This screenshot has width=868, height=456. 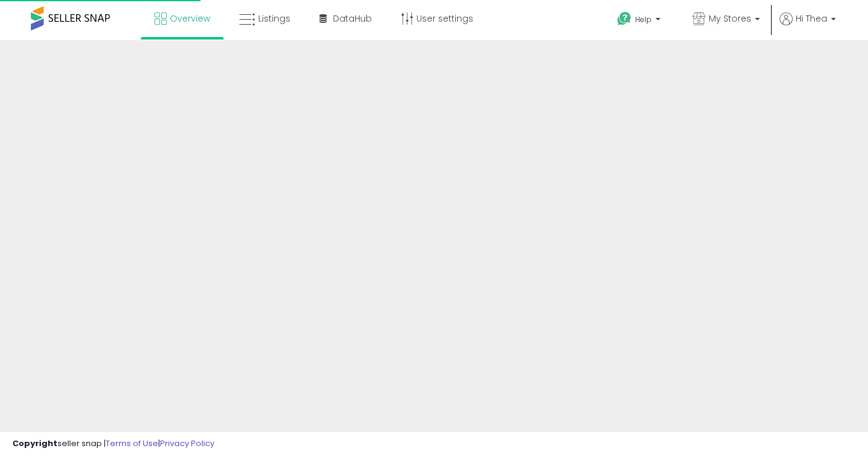 What do you see at coordinates (807, 26) in the screenshot?
I see `a: Hi Thea` at bounding box center [807, 26].